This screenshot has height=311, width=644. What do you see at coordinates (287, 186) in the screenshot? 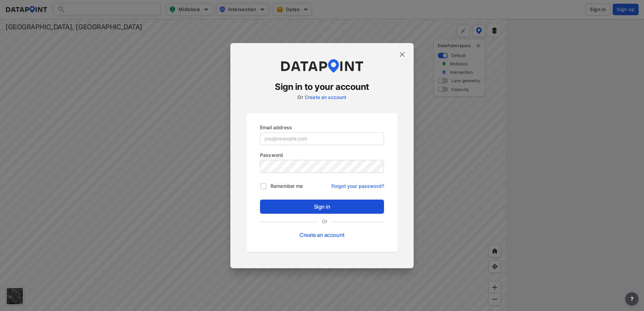
I see `span: Remember me` at bounding box center [287, 186].